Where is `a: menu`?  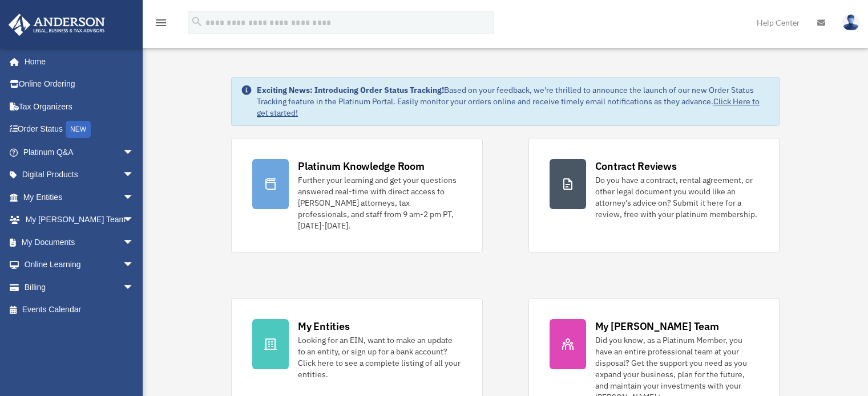 a: menu is located at coordinates (161, 25).